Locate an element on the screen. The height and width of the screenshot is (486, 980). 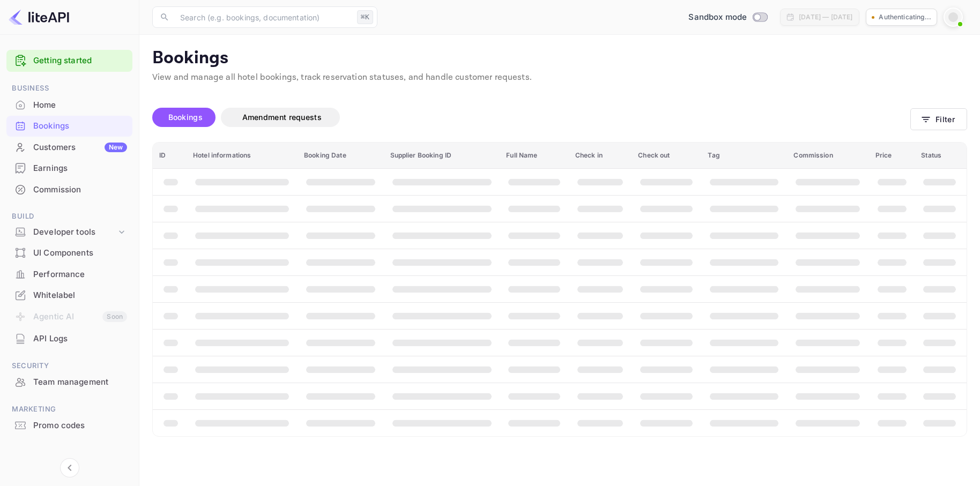
a: UI Components is located at coordinates (69, 252).